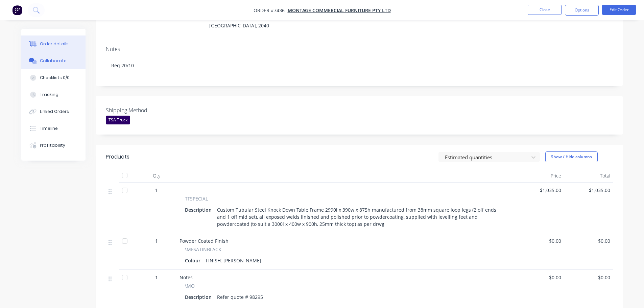  I want to click on span: \MFSATINBLACK, so click(203, 249).